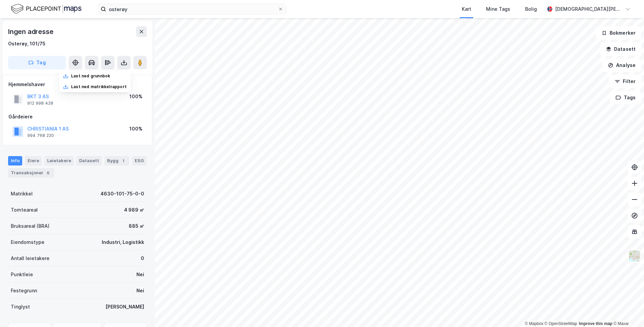  Describe the element at coordinates (627, 311) in the screenshot. I see `div: Kontrollprogram for chat` at that location.